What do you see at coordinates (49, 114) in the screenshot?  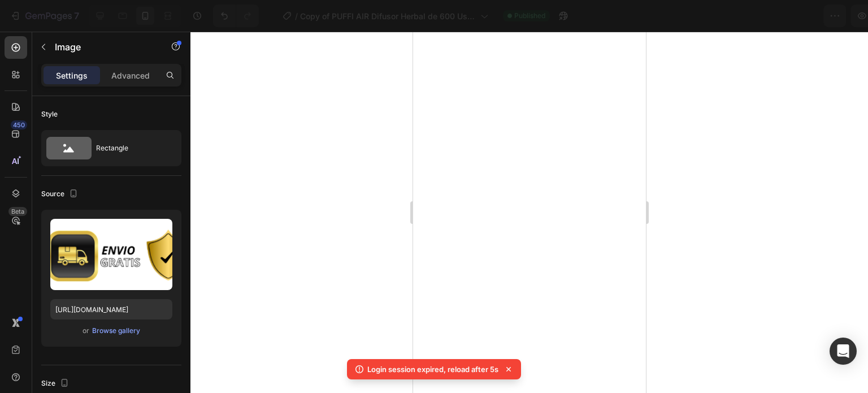 I see `div: Style` at bounding box center [49, 114].